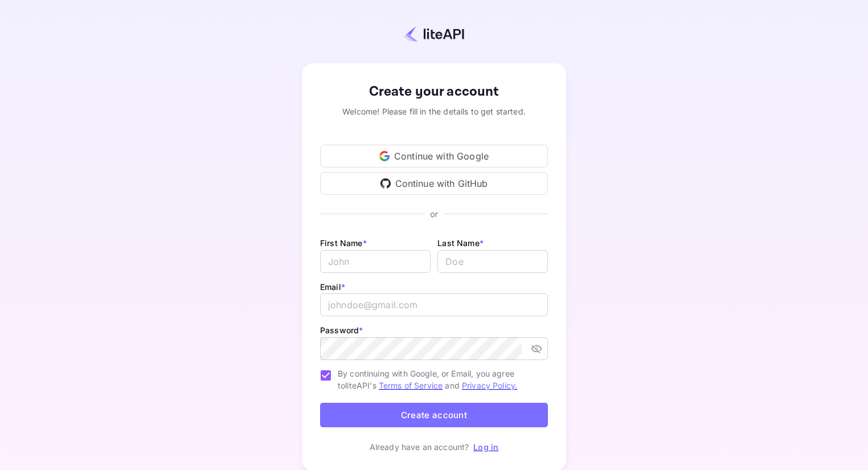 This screenshot has width=868, height=470. What do you see at coordinates (438, 379) in the screenshot?
I see `span: By continuing with Google, or Email, you agree to liteAPI's and` at bounding box center [438, 379].